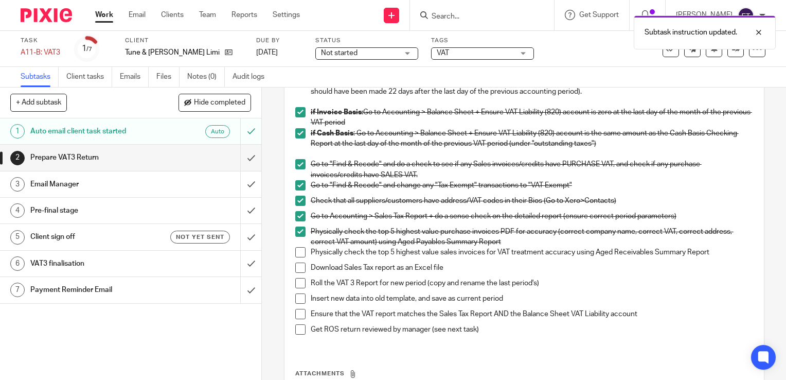 The image size is (786, 380). Describe the element at coordinates (218, 131) in the screenshot. I see `div: Auto` at that location.